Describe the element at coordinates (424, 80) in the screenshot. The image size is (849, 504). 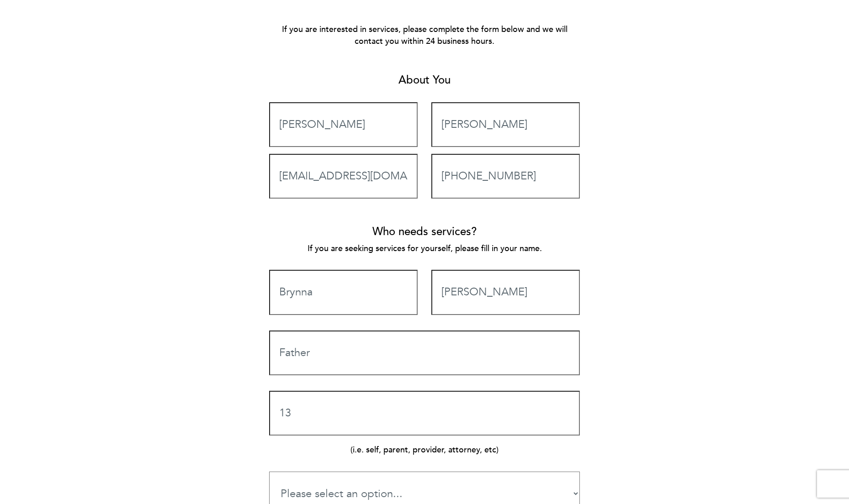
I see `h3: About You` at that location.